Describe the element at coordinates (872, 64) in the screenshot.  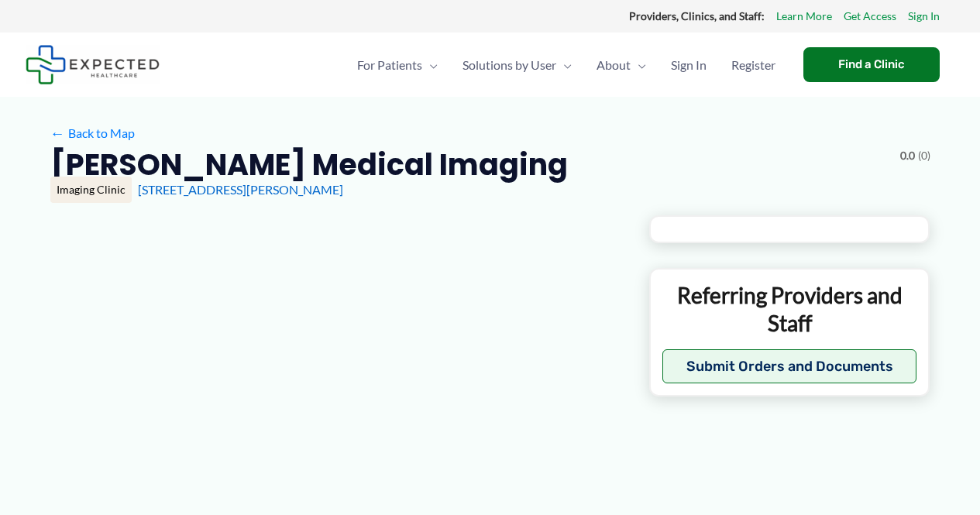
I see `div: Find a Clinic` at that location.